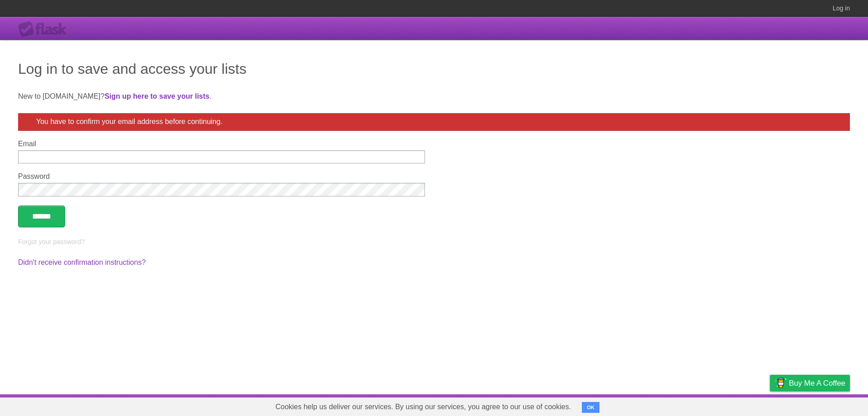  What do you see at coordinates (434, 122) in the screenshot?
I see `div: You have to confirm your email address before continuing.` at bounding box center [434, 122].